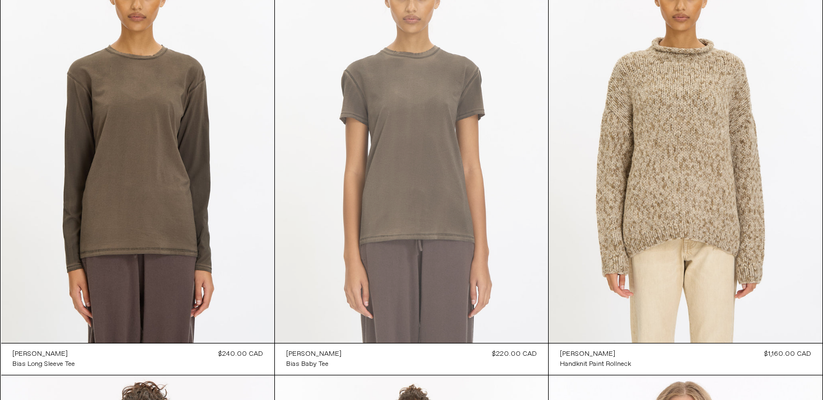 Image resolution: width=823 pixels, height=400 pixels. Describe the element at coordinates (44, 364) in the screenshot. I see `div: Bias Long Sleeve Tee` at that location.